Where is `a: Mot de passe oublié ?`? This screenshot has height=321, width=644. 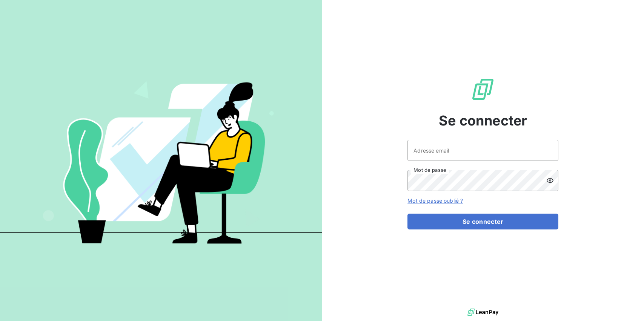
a: Mot de passe oublié ? is located at coordinates (434, 200).